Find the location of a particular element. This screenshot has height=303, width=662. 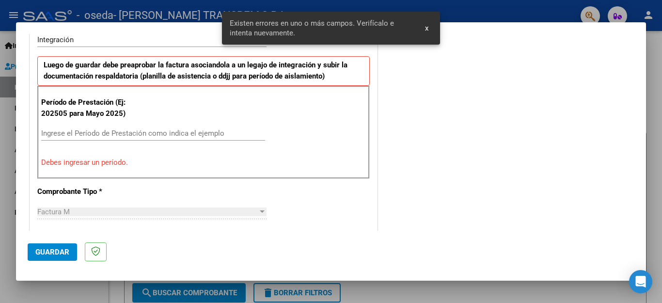

strong: Luego de guardar debe preaprobar la factura asociandola a un legajo de integración y subir la doc... is located at coordinates (195, 70).